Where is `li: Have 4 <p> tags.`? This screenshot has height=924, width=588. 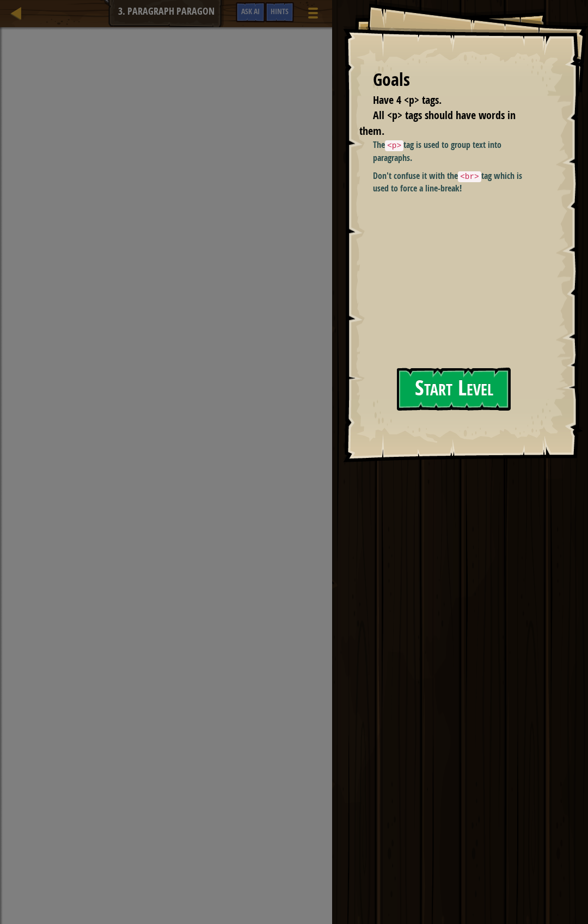 li: Have 4 <p> tags. is located at coordinates (442, 100).